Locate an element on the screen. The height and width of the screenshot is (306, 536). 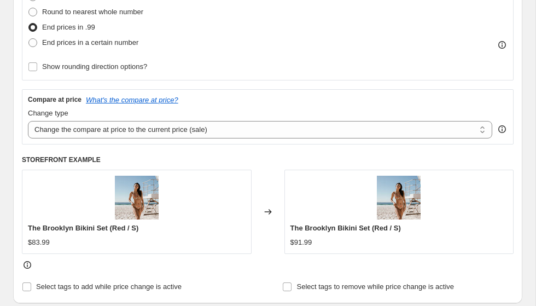
span: Select tags to remove while price change is active is located at coordinates (376, 286).